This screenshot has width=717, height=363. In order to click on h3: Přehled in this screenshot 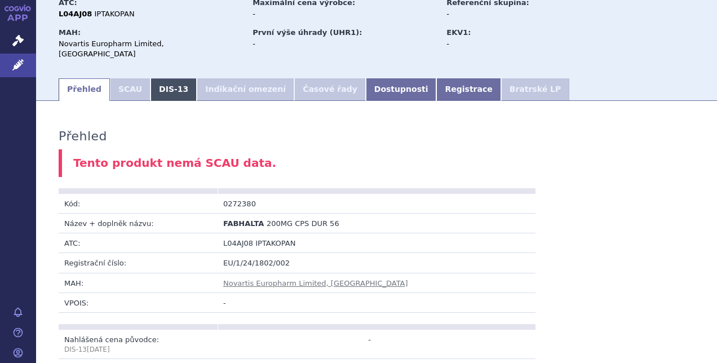, I will do `click(83, 136)`.